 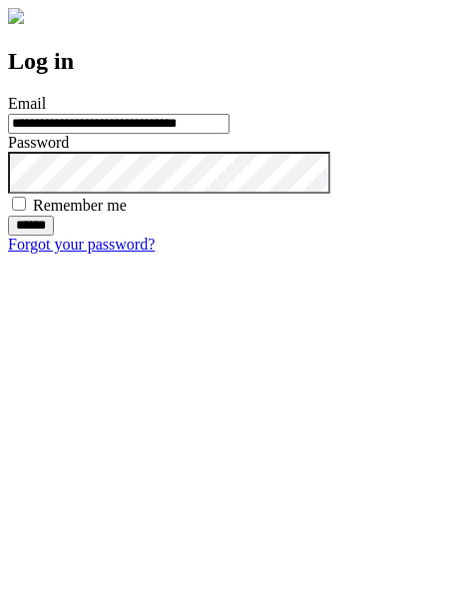 What do you see at coordinates (27, 103) in the screenshot?
I see `label: Email` at bounding box center [27, 103].